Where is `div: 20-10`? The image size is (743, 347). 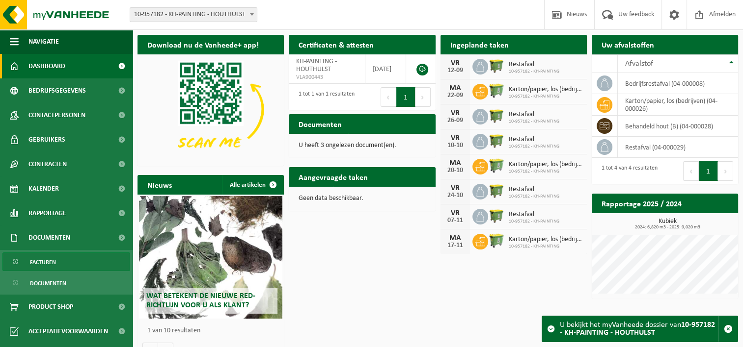
div: 20-10 is located at coordinates (455, 171).